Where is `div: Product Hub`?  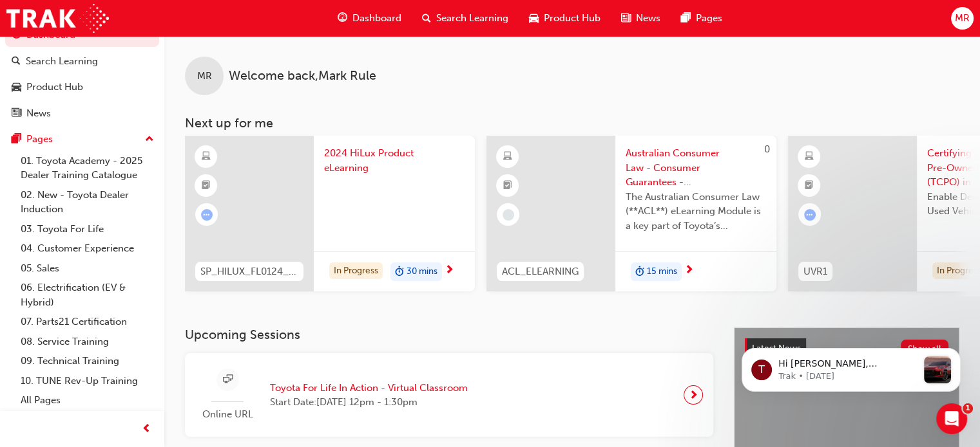 div: Product Hub is located at coordinates (55, 87).